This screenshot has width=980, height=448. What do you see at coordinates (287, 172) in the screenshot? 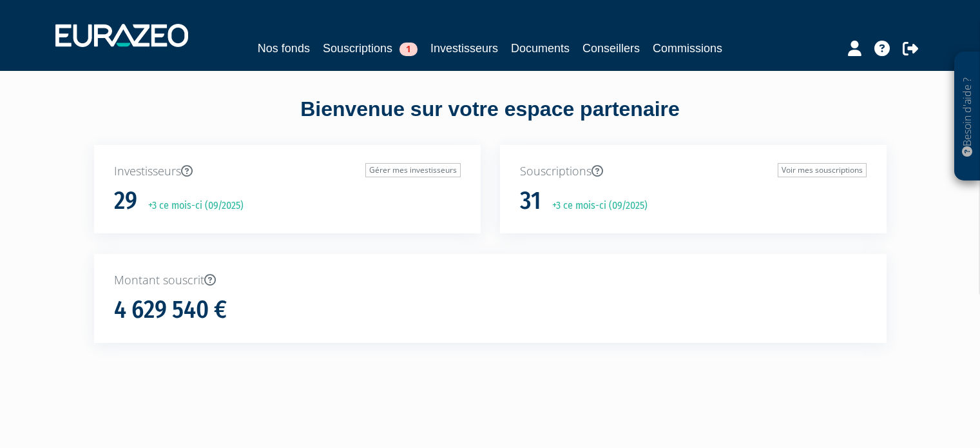
I see `p: Investisseurs` at bounding box center [287, 172].